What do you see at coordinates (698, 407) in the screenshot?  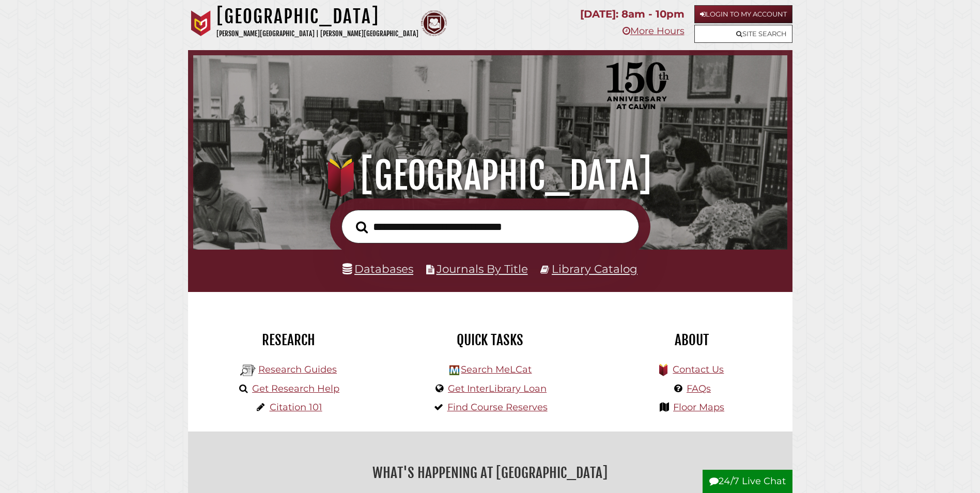 I see `a: Floor Maps` at bounding box center [698, 407].